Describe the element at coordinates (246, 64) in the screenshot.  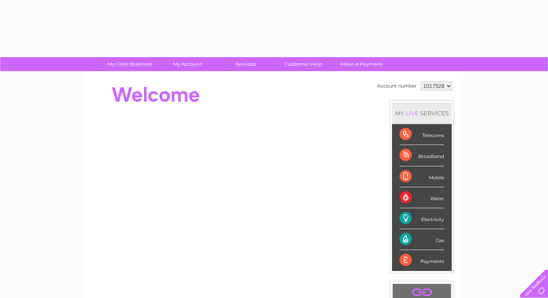
I see `a: Services` at that location.